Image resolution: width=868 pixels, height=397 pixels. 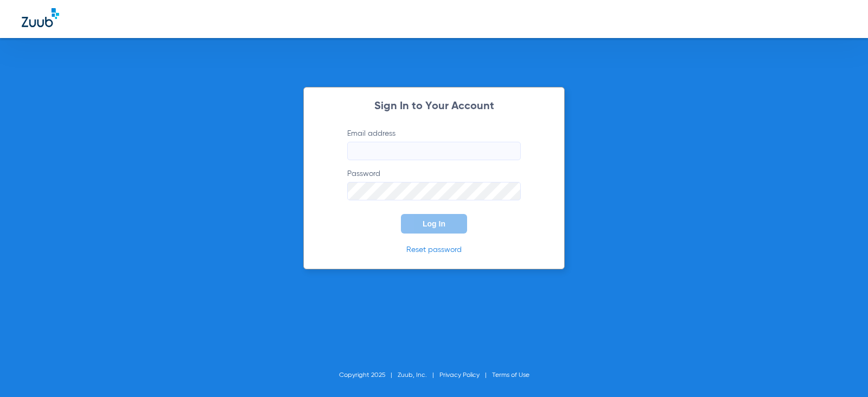 What do you see at coordinates (434, 107) in the screenshot?
I see `h2: Sign In to Your Account` at bounding box center [434, 107].